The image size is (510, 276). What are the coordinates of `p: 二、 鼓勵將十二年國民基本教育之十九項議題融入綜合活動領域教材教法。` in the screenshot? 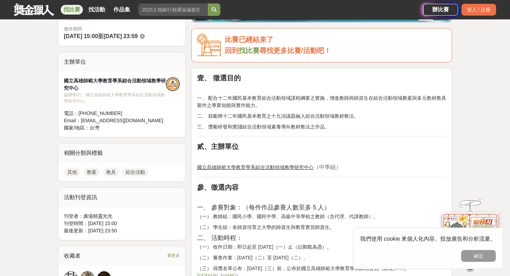 It's located at (321, 116).